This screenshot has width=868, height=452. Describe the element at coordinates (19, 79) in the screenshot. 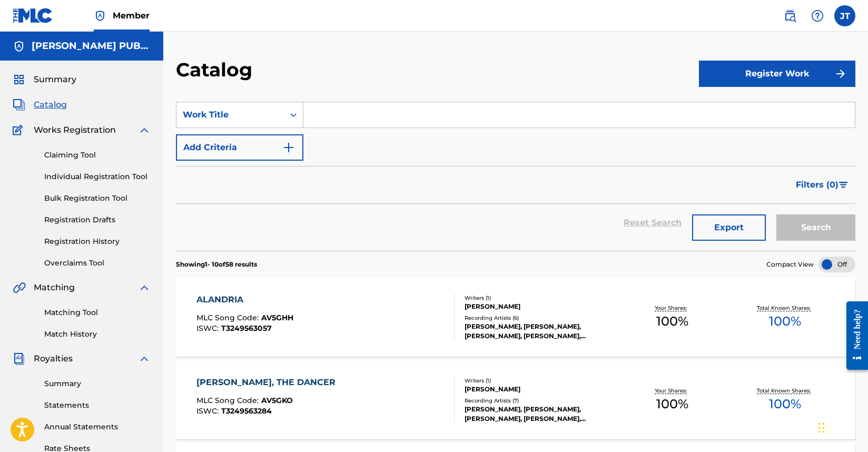

I see `img: Summary` at that location.